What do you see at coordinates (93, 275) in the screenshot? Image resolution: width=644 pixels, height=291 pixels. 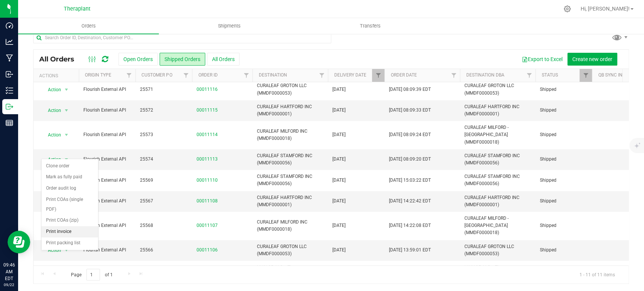 I see `input: 1` at bounding box center [93, 275].